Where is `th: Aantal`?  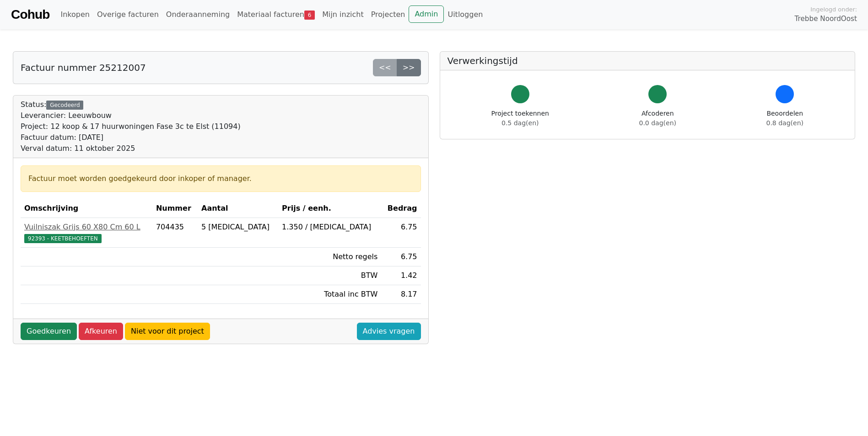
th: Aantal is located at coordinates (238, 208).